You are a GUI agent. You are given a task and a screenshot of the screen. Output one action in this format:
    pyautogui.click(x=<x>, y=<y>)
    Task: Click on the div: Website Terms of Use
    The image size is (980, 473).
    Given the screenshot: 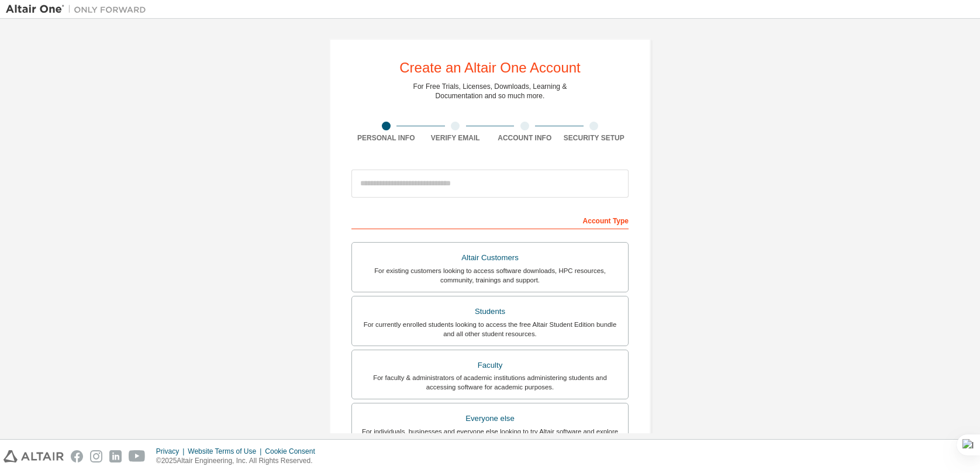 What is the action you would take?
    pyautogui.click(x=227, y=452)
    